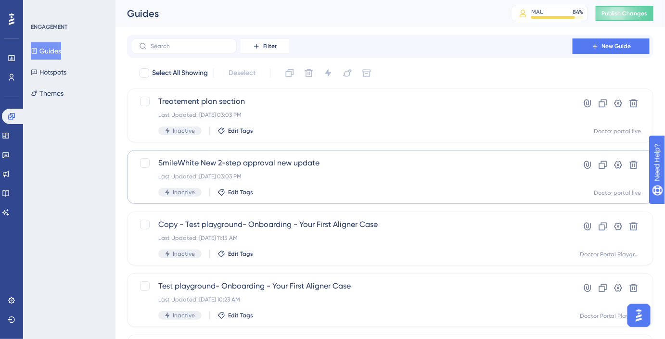  What do you see at coordinates (242, 73) in the screenshot?
I see `button: Deselect` at bounding box center [242, 73].